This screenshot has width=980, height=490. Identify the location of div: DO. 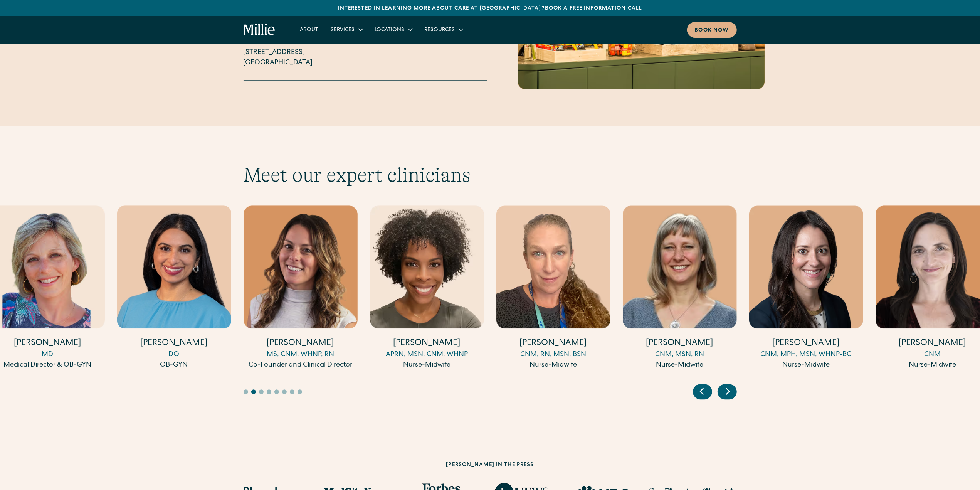
(174, 355).